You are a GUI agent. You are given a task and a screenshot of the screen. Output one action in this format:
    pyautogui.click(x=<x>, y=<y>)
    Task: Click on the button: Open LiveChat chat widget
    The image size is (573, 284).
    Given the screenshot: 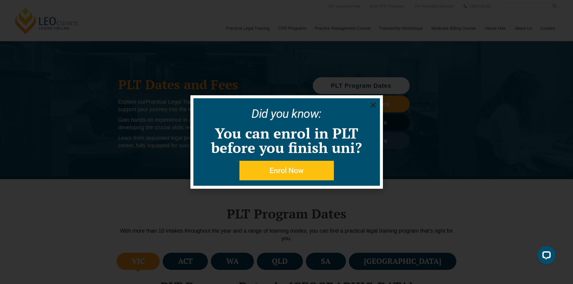 What is the action you would take?
    pyautogui.click(x=14, y=11)
    